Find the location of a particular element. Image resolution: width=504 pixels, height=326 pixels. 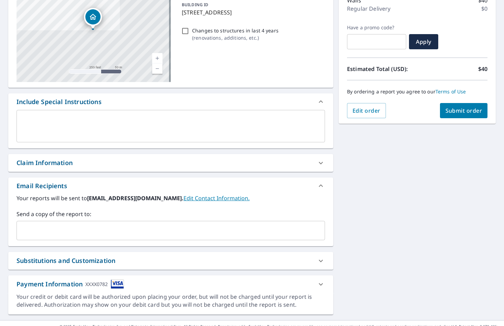

div: Your credit or debit card will be authorized upon placing your order, but will not be charged unt... is located at coordinates (171, 300).